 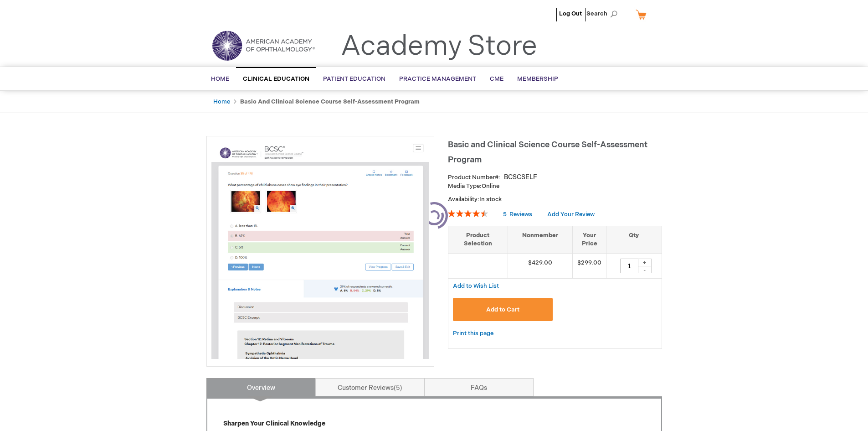 I want to click on a: Academy Store, so click(x=439, y=46).